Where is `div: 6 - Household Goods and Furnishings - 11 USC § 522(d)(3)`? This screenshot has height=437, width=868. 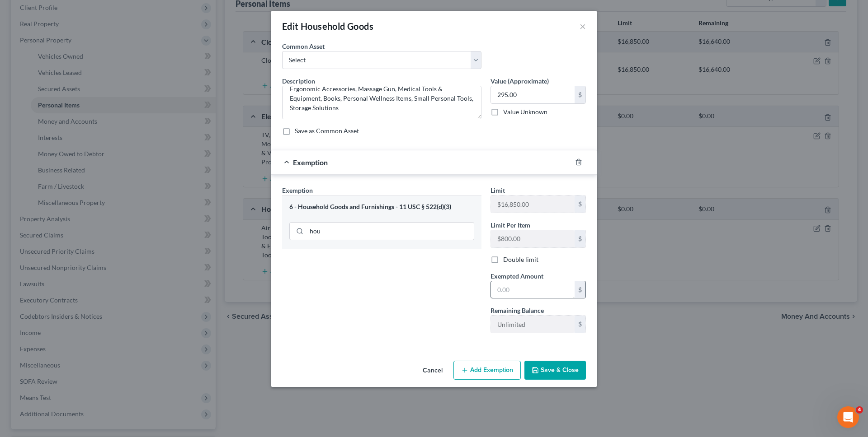
div: 6 - Household Goods and Furnishings - 11 USC § 522(d)(3) is located at coordinates (382, 207).